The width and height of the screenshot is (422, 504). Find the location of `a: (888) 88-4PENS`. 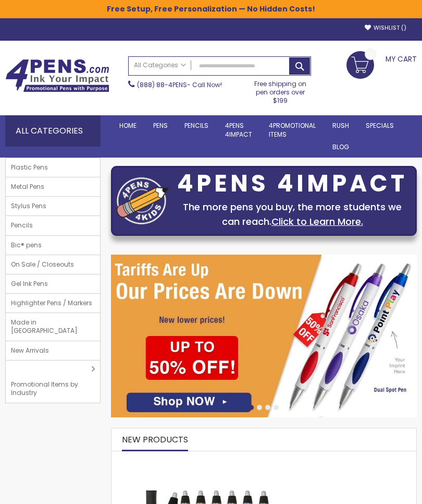

a: (888) 88-4PENS is located at coordinates (162, 84).